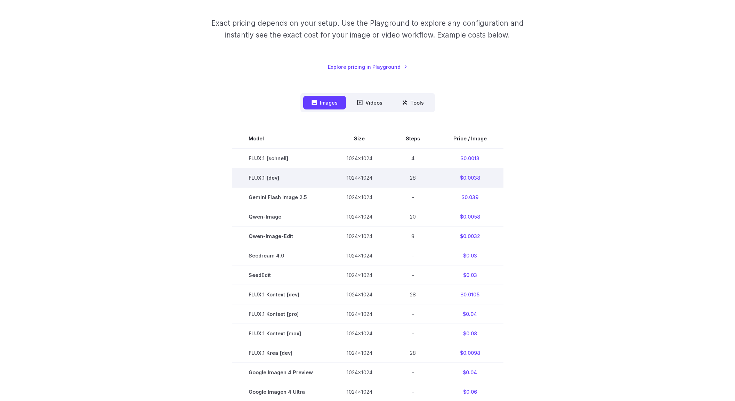  What do you see at coordinates (280, 314) in the screenshot?
I see `td: FLUX.1 Kontext [pro]` at bounding box center [280, 314].